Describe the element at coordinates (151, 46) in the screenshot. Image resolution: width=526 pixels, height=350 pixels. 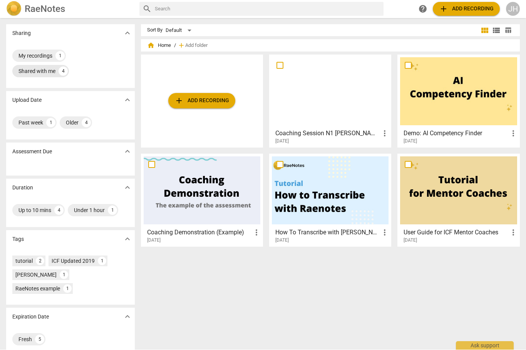
I see `span: home` at that location.